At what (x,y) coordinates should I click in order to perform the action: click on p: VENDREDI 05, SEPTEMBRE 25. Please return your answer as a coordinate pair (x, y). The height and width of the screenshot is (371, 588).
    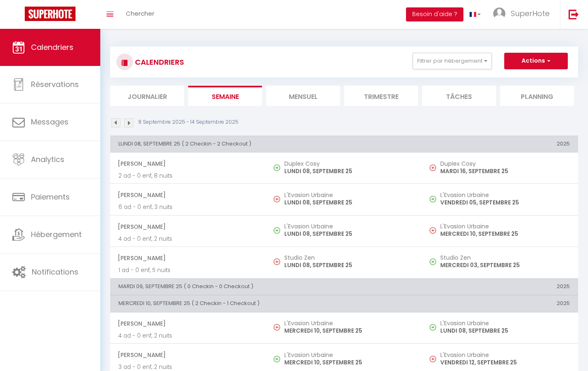
    Looking at the image, I should click on (505, 202).